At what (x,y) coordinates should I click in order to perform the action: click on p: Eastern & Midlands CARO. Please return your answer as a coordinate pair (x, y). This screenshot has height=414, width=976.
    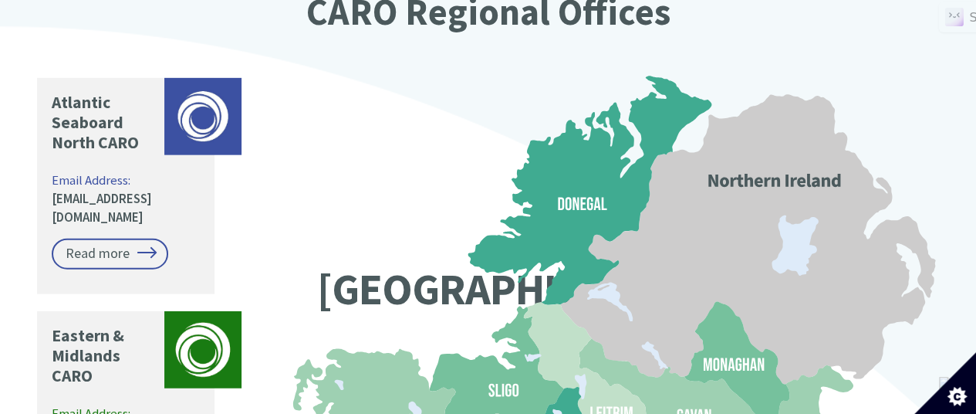
    Looking at the image, I should click on (104, 356).